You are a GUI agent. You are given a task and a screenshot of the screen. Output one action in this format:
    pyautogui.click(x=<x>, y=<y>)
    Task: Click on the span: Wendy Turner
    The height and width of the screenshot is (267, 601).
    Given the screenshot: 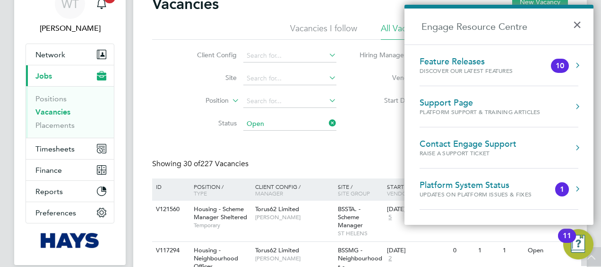 What is the action you would take?
    pyautogui.click(x=70, y=28)
    